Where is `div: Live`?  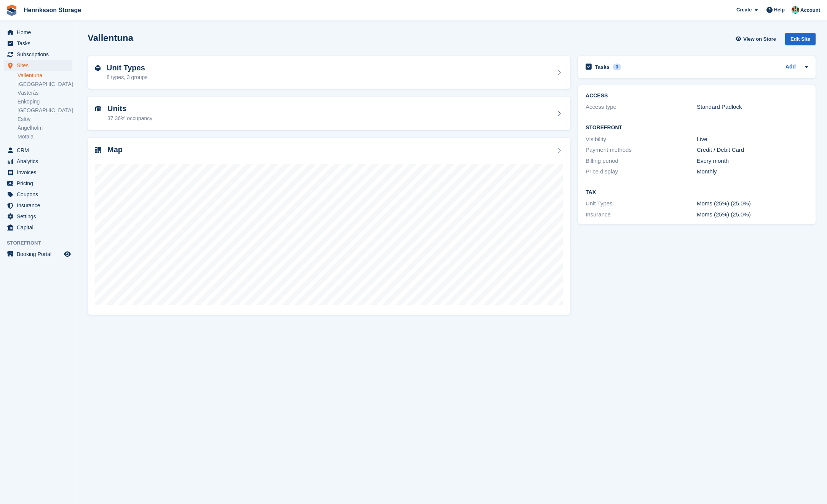 div: Live is located at coordinates (752, 139).